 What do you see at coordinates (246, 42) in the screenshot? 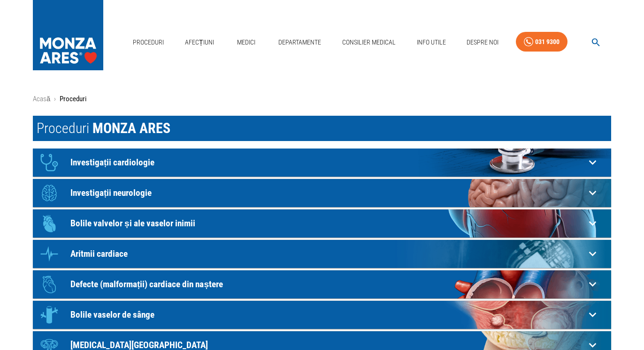
I see `a: Medici` at bounding box center [246, 42].